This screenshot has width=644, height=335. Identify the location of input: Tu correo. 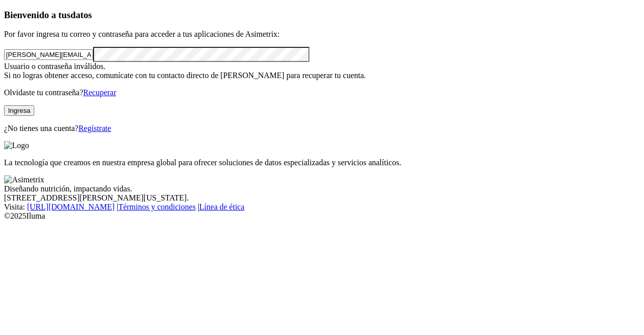
(48, 55).